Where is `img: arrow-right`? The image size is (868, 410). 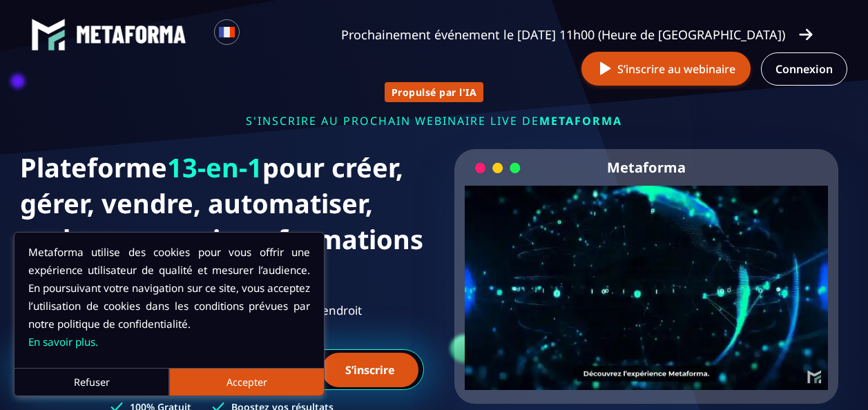
img: arrow-right is located at coordinates (806, 35).